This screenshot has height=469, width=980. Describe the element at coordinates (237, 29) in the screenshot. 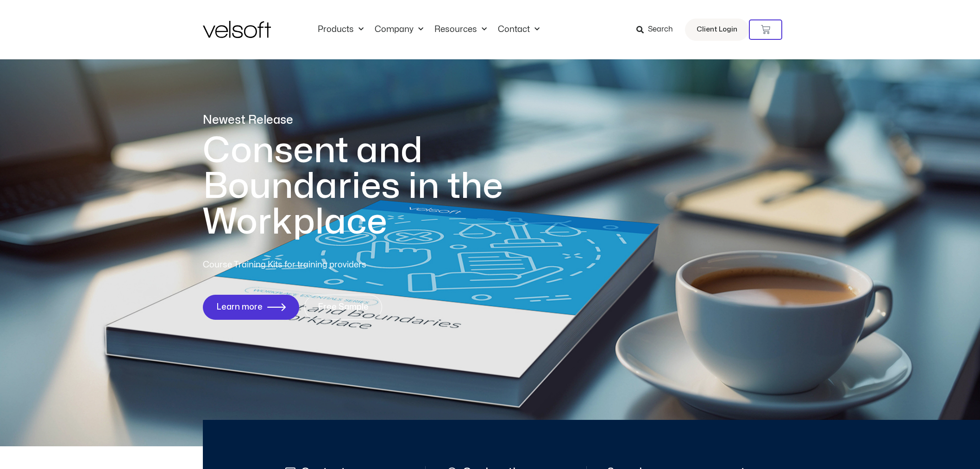

I see `img: Velsoft Training Materials` at that location.